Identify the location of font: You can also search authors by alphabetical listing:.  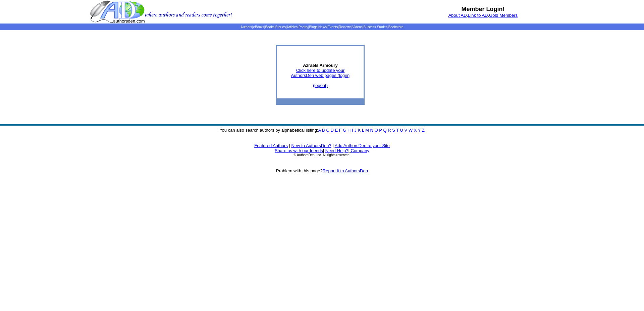
(322, 130).